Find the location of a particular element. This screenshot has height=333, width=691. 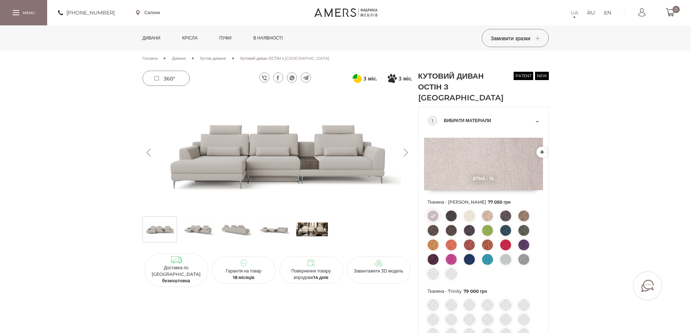

a: viber is located at coordinates (264, 78).